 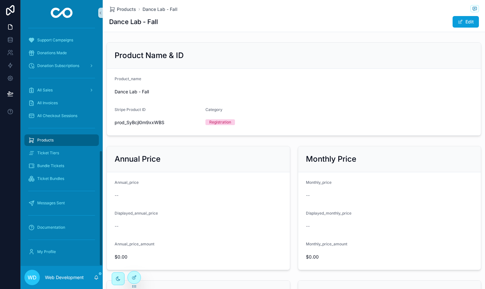 What do you see at coordinates (51, 166) in the screenshot?
I see `span: Bundle Tickets` at bounding box center [51, 166].